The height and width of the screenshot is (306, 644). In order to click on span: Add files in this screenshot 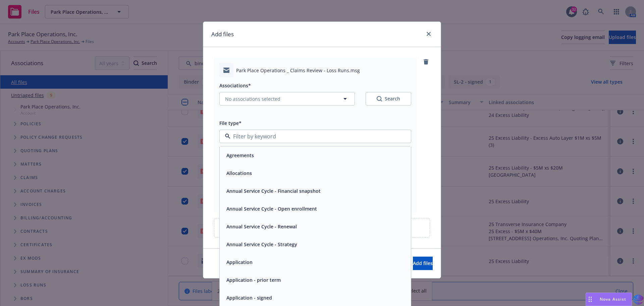, I will do `click(423, 263)`.